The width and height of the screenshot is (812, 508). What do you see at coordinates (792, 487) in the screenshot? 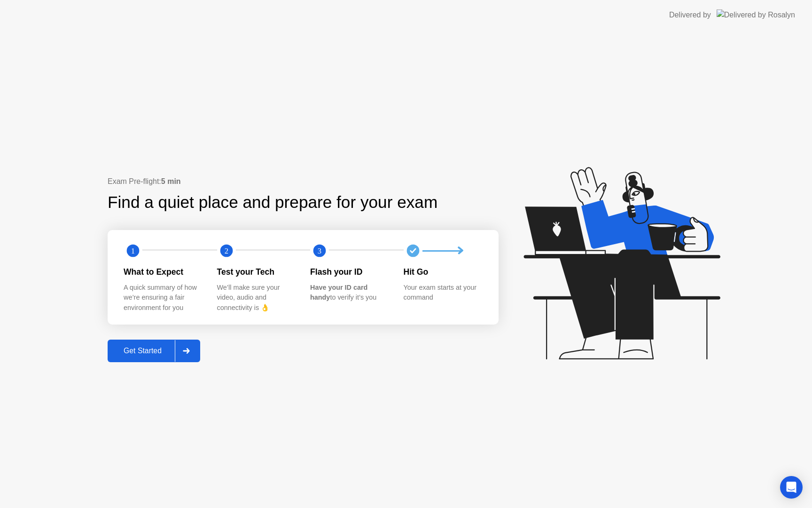
I see `div: Open Intercom Messenger` at bounding box center [792, 487].